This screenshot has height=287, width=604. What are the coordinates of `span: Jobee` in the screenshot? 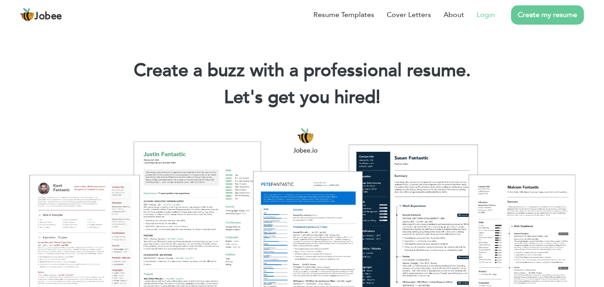 It's located at (48, 17).